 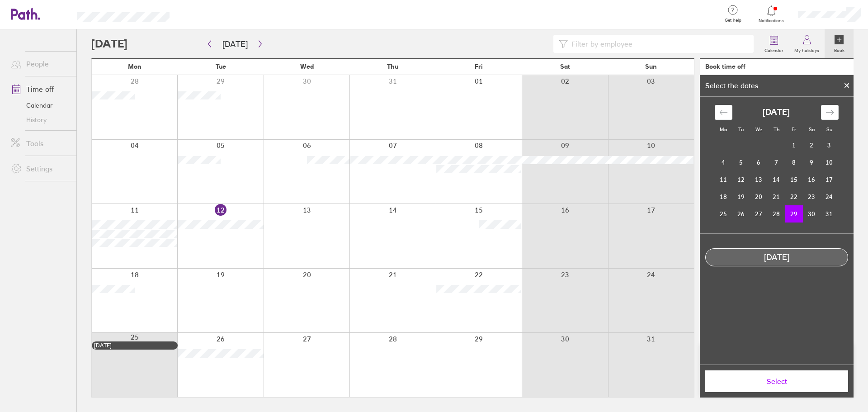 I want to click on td: Thursday, August 14, 2025, so click(x=776, y=179).